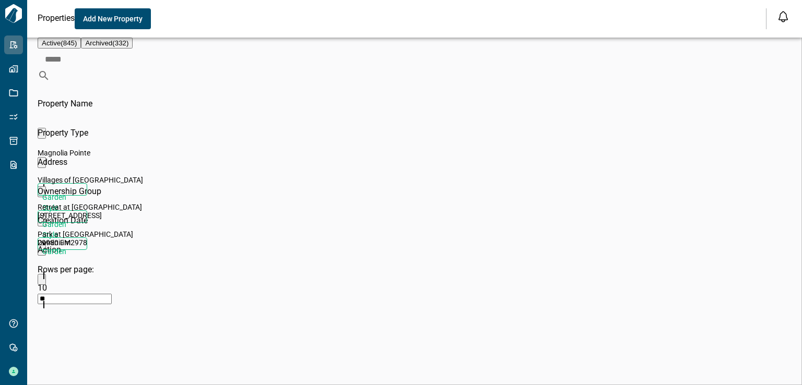 This screenshot has width=802, height=385. What do you see at coordinates (106, 43) in the screenshot?
I see `span: Archived(332)` at bounding box center [106, 43].